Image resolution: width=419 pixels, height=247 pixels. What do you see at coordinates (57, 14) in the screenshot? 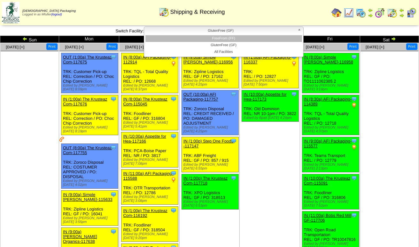
I see `a: (logout)` at bounding box center [57, 14].